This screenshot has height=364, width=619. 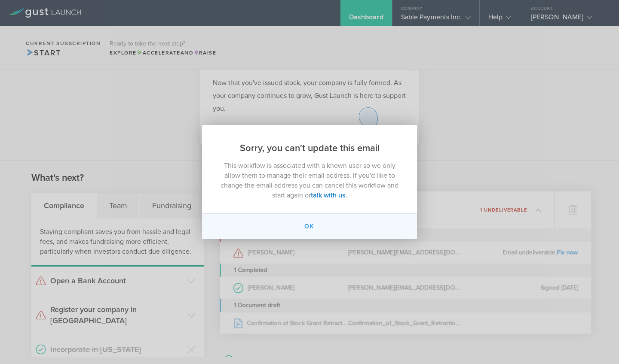 I want to click on div: Chat Widget, so click(x=597, y=343).